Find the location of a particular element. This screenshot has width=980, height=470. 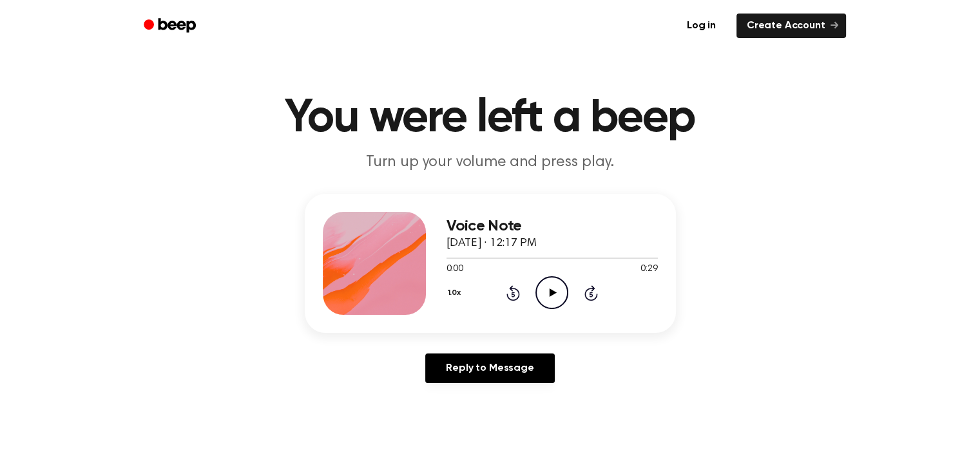

a: Beep is located at coordinates (170, 26).